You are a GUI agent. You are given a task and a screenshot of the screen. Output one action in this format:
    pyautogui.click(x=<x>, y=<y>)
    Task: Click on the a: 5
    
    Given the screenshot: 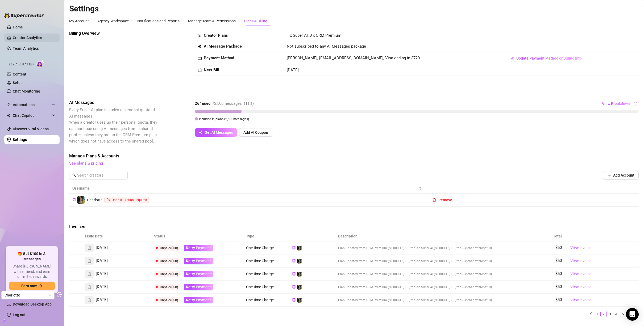 What is the action you would take?
    pyautogui.click(x=623, y=314)
    